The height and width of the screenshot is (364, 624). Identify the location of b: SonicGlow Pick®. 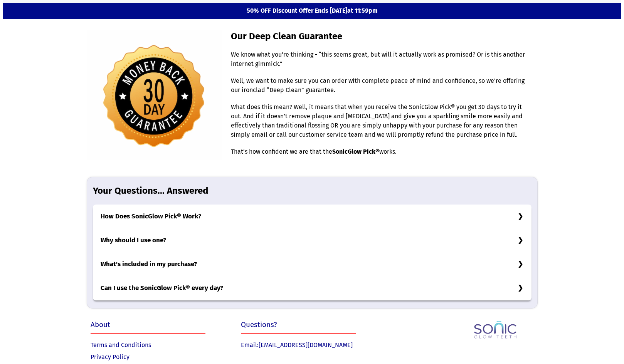
(356, 151).